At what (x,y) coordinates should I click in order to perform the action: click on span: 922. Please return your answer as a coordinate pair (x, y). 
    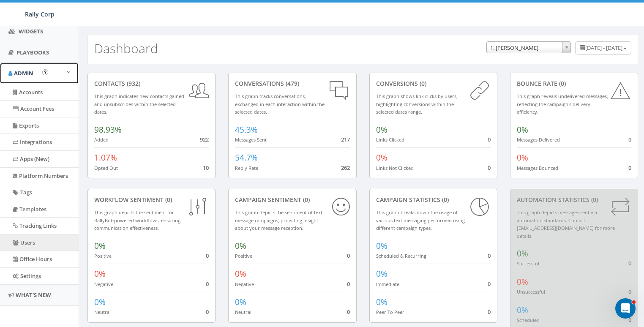
    Looking at the image, I should click on (204, 140).